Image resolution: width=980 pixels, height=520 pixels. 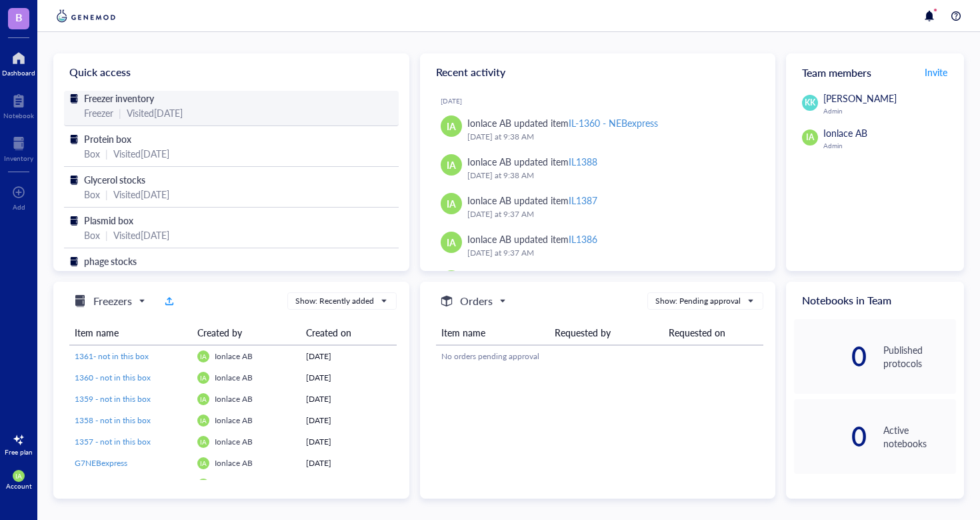 What do you see at coordinates (606, 333) in the screenshot?
I see `th: Requested by` at bounding box center [606, 333].